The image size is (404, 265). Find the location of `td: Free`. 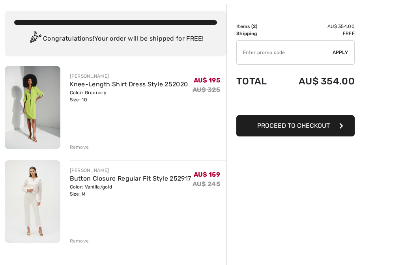

td: Free is located at coordinates (316, 34).